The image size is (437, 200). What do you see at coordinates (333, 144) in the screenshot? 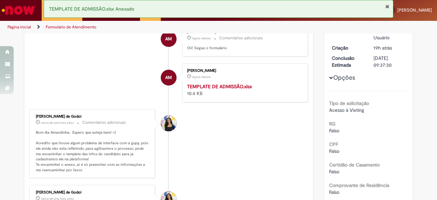
I see `b: CPF` at bounding box center [333, 144].